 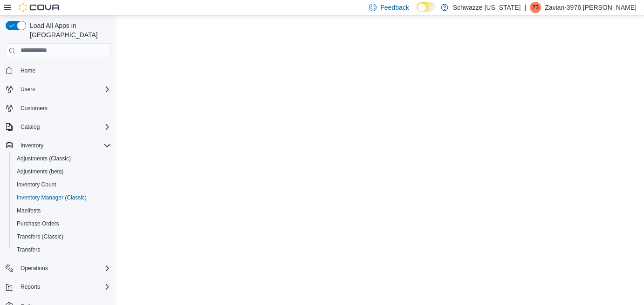 I want to click on button: Customers, so click(x=58, y=108).